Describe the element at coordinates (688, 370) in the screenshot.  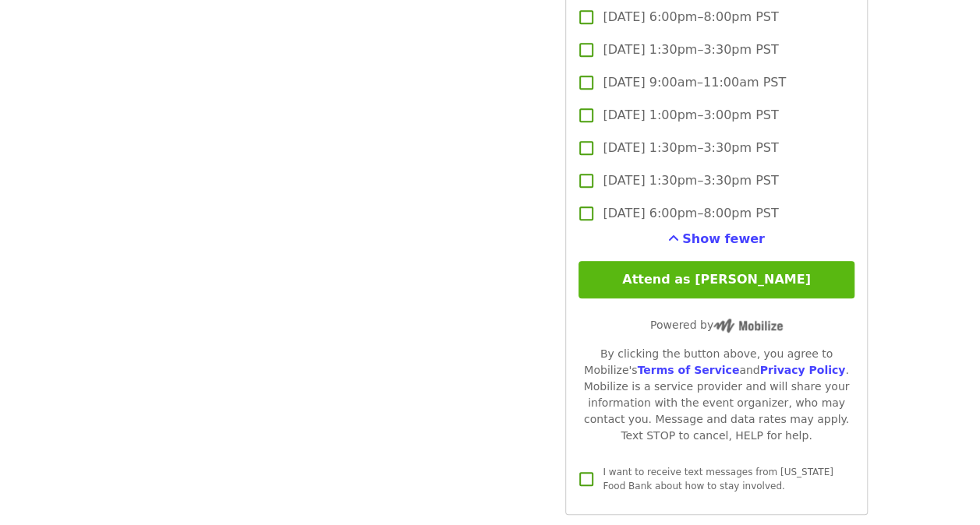
I see `a: Terms of Service` at that location.